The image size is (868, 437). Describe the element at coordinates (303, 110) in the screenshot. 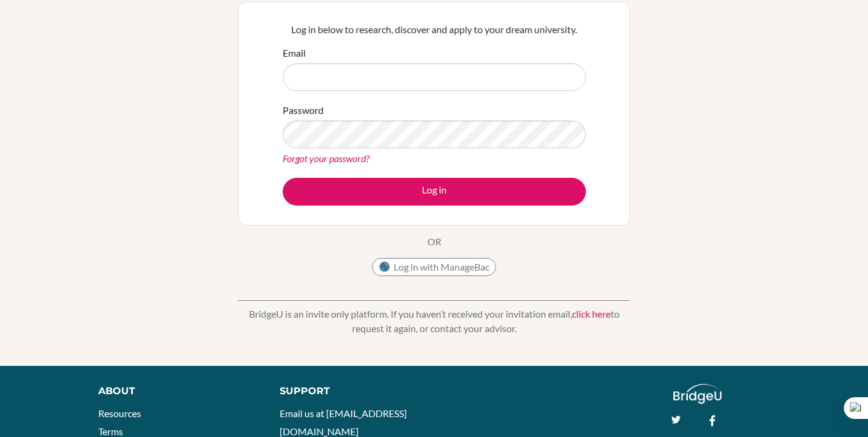

I see `label: Password` at that location.